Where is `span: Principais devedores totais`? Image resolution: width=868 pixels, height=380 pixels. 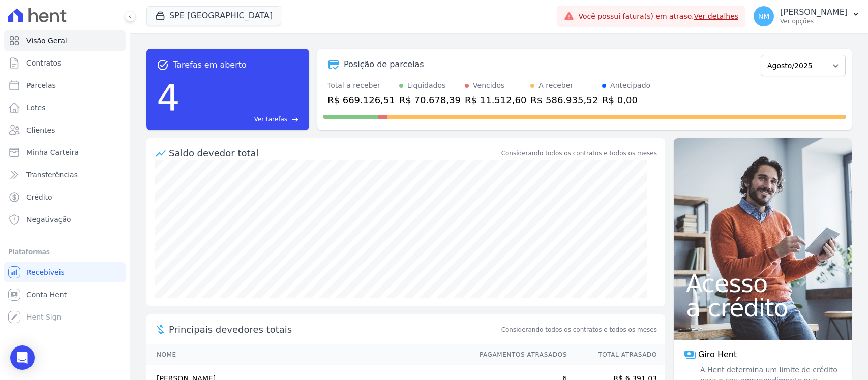 span: Principais devedores totais is located at coordinates (334, 329).